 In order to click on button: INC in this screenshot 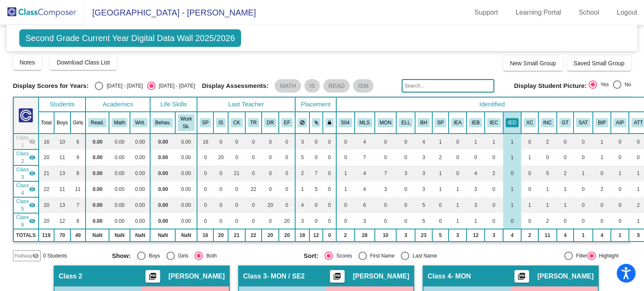, I will do `click(548, 123)`.